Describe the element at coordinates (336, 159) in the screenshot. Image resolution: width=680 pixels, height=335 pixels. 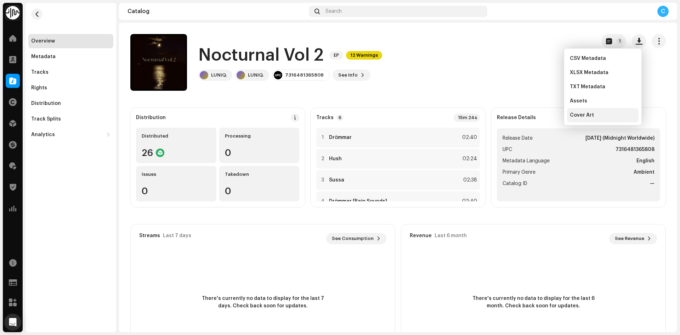
I see `strong: Hush` at that location.